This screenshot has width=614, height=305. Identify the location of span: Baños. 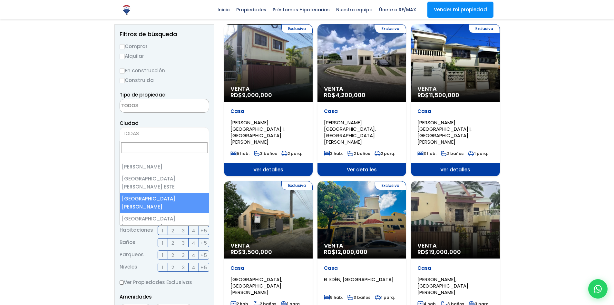
(127, 242).